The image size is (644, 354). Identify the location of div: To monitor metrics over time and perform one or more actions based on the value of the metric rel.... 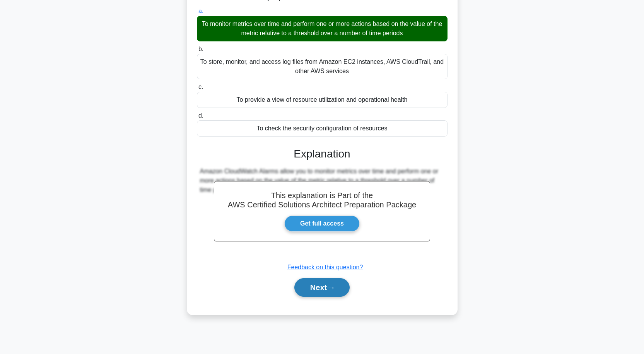
(322, 29).